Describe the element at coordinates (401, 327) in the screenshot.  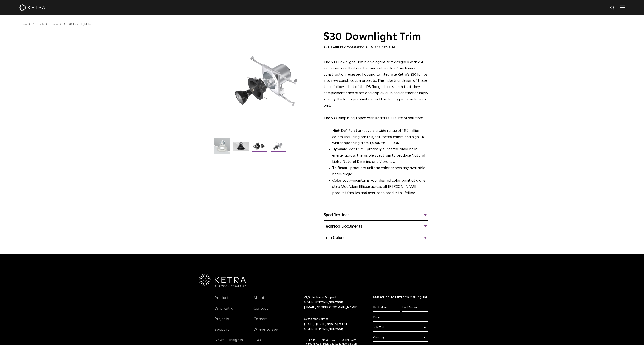
I see `div: Job Title` at that location.